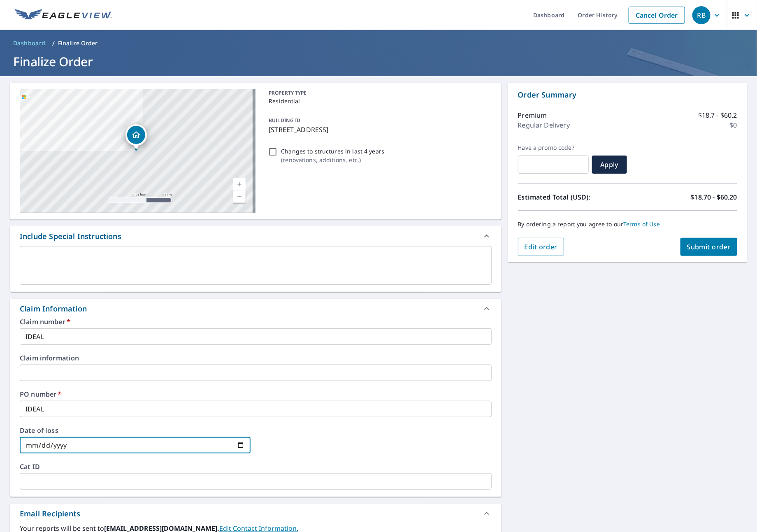 The height and width of the screenshot is (532, 757). I want to click on p: Finalize Order, so click(78, 43).